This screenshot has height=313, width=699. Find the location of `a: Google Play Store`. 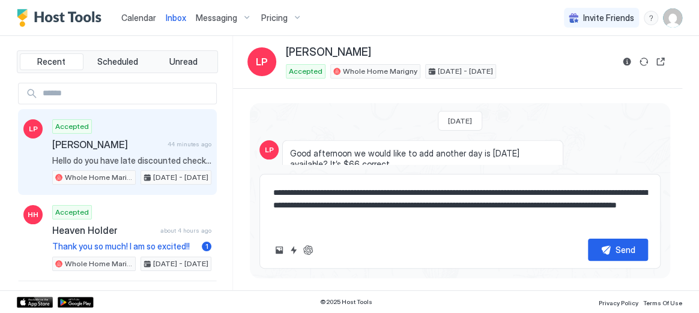

a: Google Play Store is located at coordinates (76, 303).